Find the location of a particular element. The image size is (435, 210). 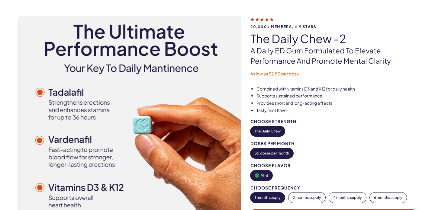

button: Mint is located at coordinates (261, 176).